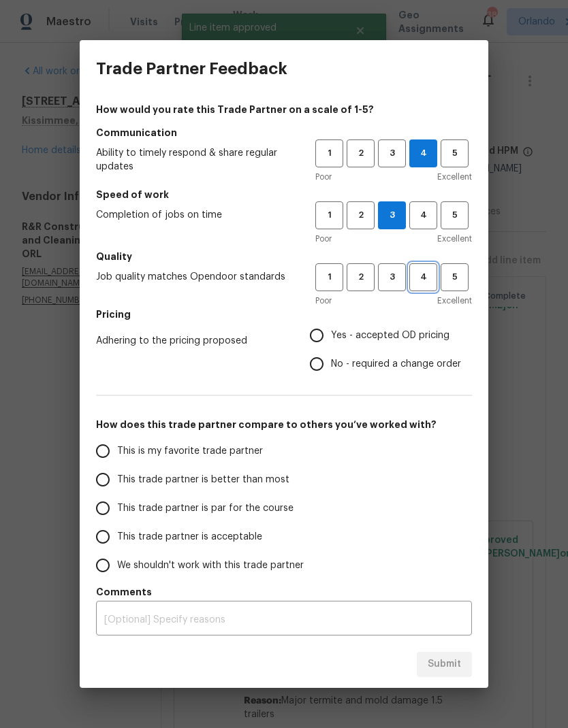  I want to click on h5: Pricing, so click(284, 314).